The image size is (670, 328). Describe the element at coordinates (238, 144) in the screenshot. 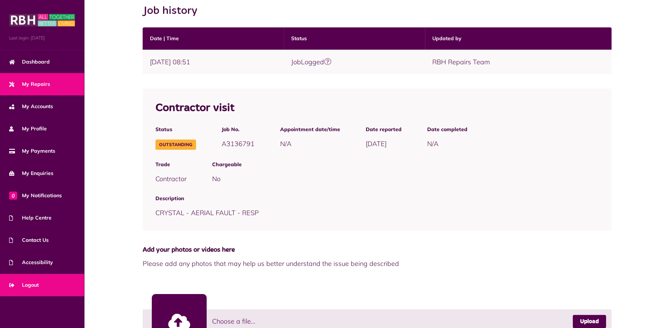

I see `span: A3136791` at that location.